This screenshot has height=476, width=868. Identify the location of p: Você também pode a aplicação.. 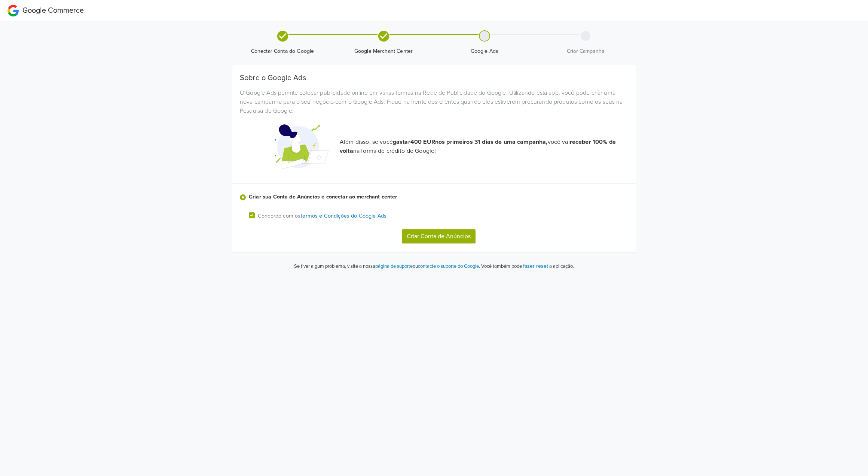
(527, 266).